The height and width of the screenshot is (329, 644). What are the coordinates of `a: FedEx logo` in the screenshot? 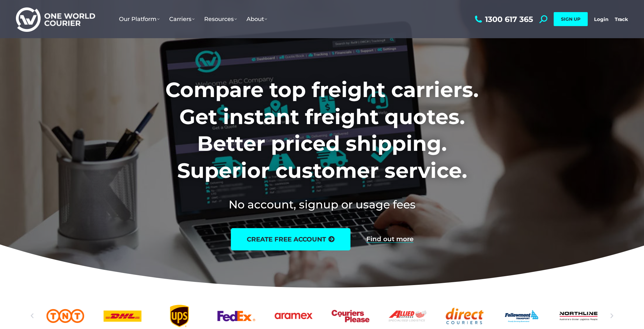 It's located at (236, 316).